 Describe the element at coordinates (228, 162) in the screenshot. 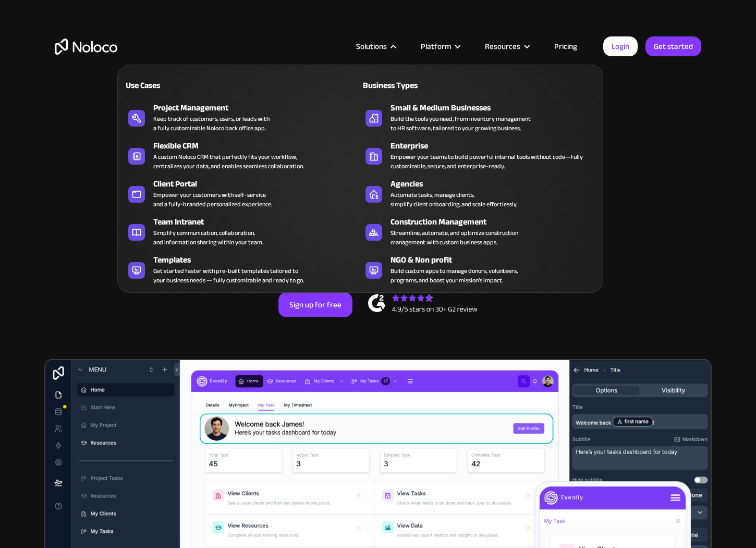

I see `div: A custom Noloco CRM that perfectly fits your workflow, centralizes your data, and enables seamles...` at that location.